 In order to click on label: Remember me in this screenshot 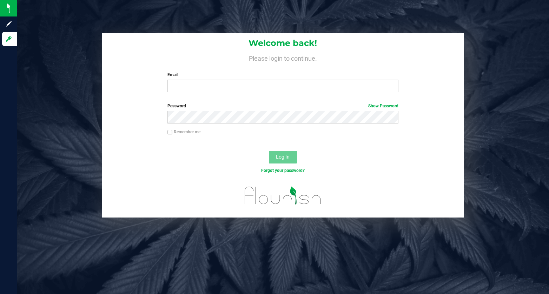, I will do `click(184, 132)`.